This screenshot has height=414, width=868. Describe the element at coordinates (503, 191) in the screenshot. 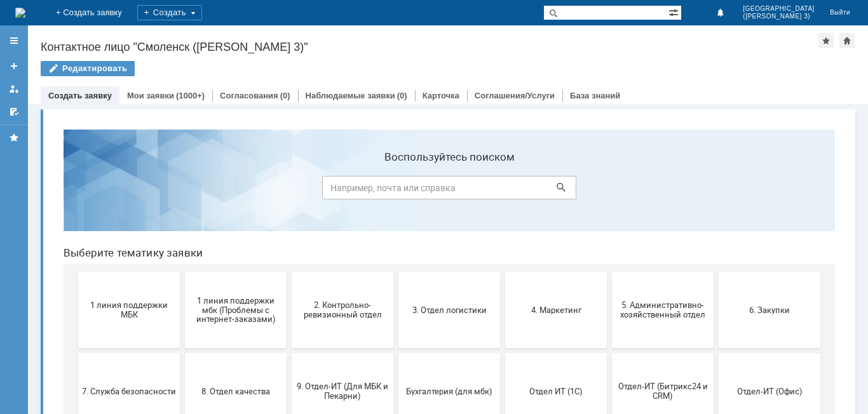

I see `button: 4. Маркетинг` at that location.